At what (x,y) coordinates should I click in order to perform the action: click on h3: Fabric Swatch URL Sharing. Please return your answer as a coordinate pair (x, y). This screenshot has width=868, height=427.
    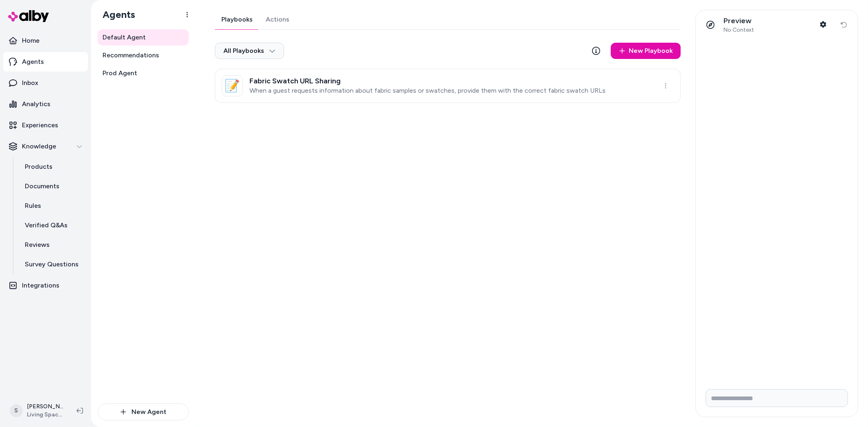
    Looking at the image, I should click on (427, 81).